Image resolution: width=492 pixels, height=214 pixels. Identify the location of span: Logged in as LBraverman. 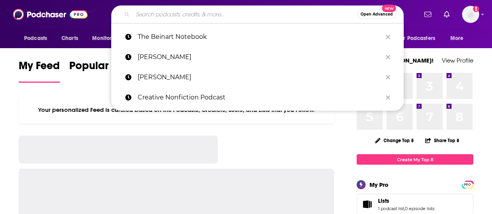
(471, 14).